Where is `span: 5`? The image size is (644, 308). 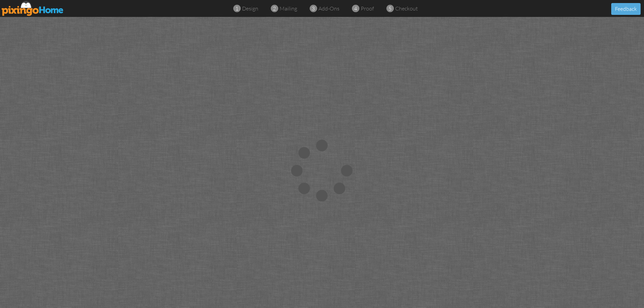 span: 5 is located at coordinates (390, 9).